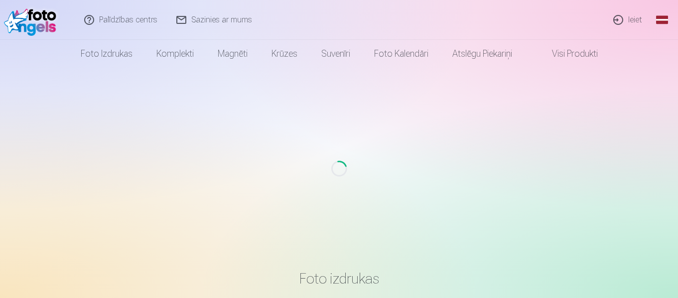 Image resolution: width=678 pixels, height=298 pixels. I want to click on a: Visi produkti, so click(567, 54).